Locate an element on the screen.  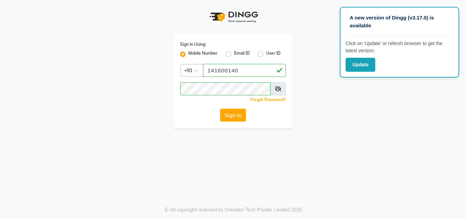
img: logo1.svg is located at coordinates (233, 17).